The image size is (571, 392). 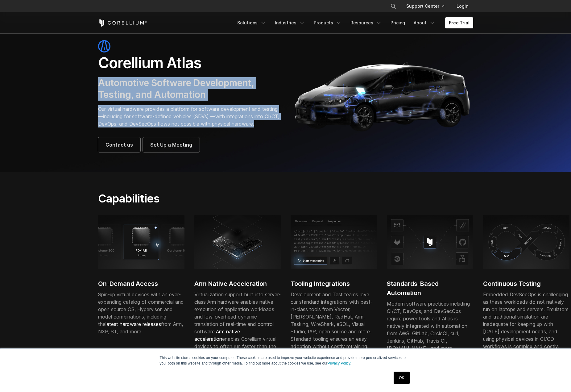 I want to click on a: Pricing, so click(x=398, y=23).